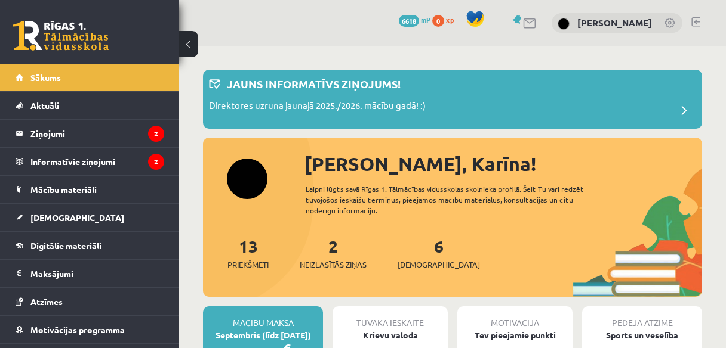  What do you see at coordinates (409, 21) in the screenshot?
I see `span: 6618` at bounding box center [409, 21].